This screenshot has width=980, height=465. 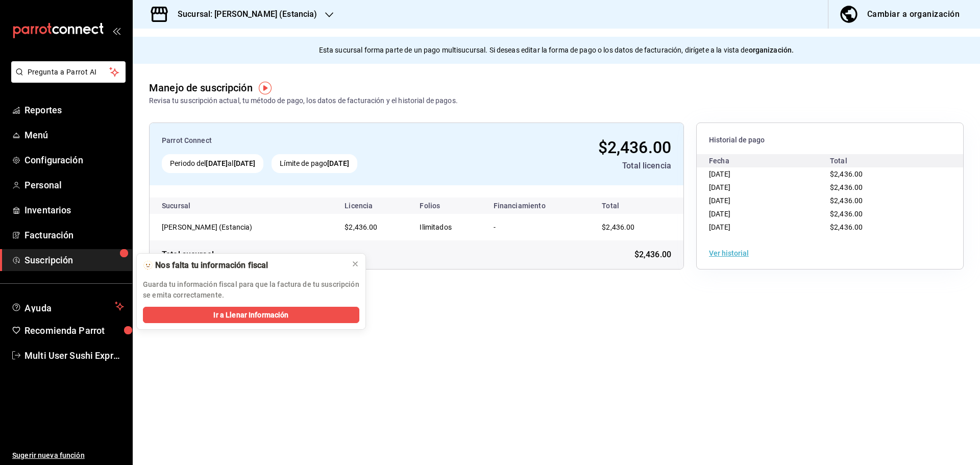 I want to click on span: Facturación, so click(x=74, y=235).